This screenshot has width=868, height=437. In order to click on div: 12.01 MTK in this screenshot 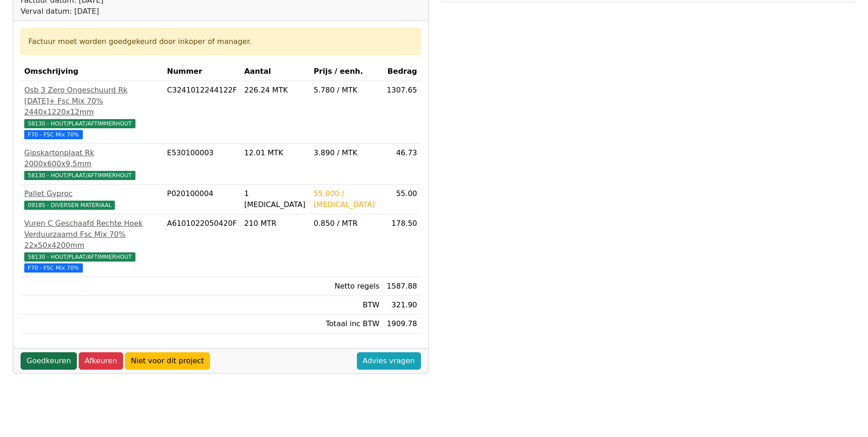, I will do `click(275, 153)`.